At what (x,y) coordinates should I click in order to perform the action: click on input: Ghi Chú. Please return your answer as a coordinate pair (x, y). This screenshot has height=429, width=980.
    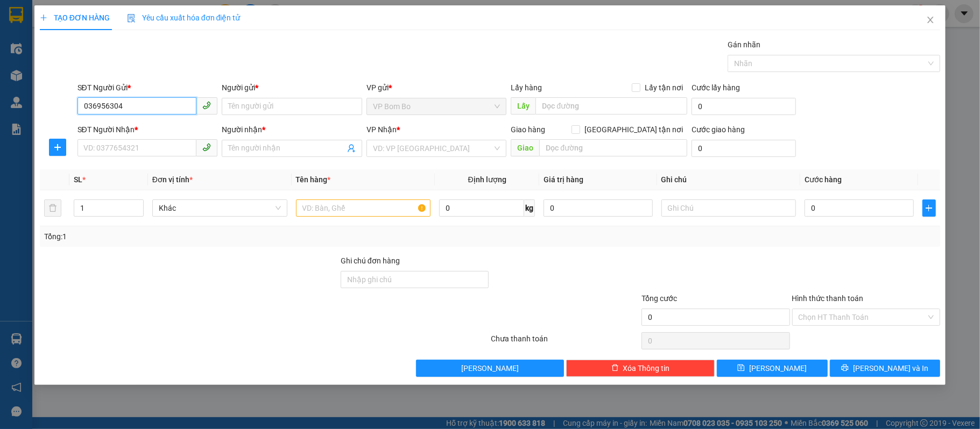
    Looking at the image, I should click on (729, 208).